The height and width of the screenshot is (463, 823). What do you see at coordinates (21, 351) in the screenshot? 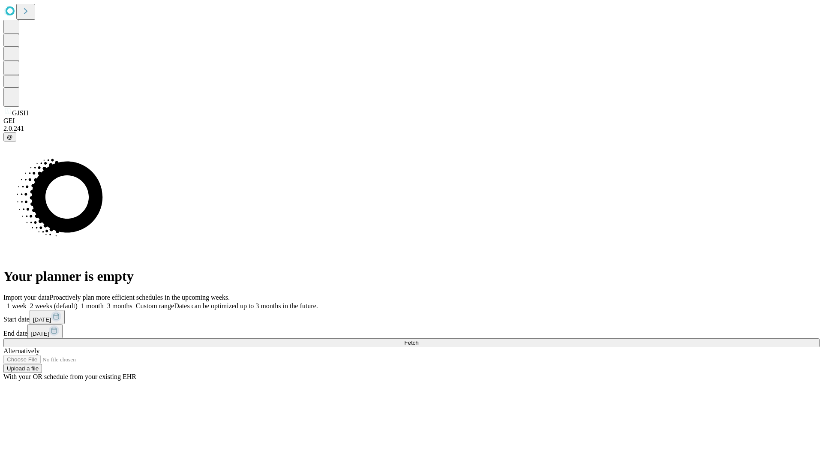
I see `span: Alternatively` at bounding box center [21, 351].